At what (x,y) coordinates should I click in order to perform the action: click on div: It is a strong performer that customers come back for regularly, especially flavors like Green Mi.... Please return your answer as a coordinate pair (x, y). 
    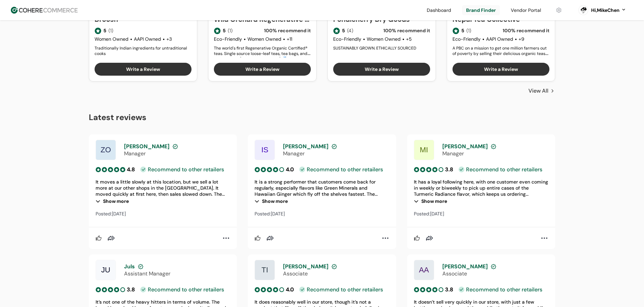
    Looking at the image, I should click on (321, 188).